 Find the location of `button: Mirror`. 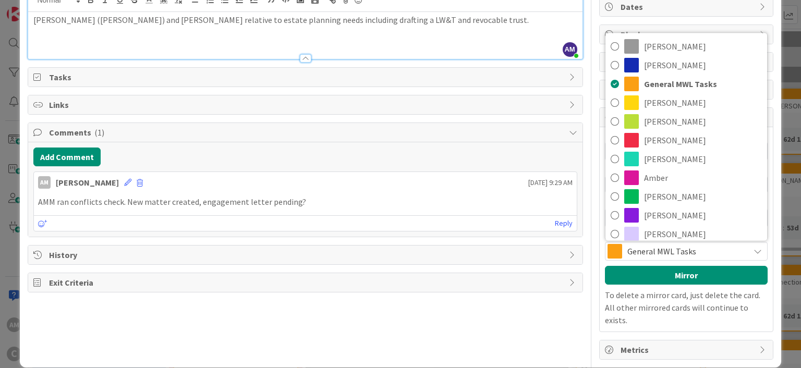

button: Mirror is located at coordinates (686, 275).